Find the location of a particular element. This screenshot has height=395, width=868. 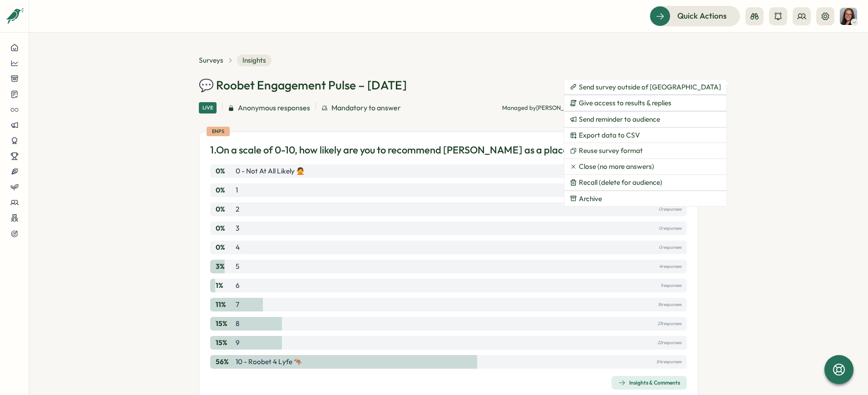

button: Archive is located at coordinates (645, 199).